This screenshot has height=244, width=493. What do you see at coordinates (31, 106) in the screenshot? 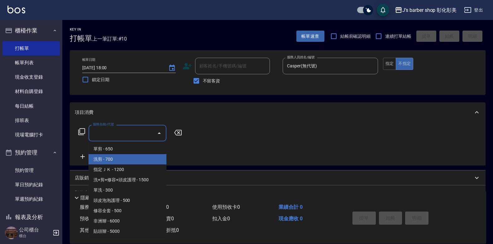
I see `a: 每日結帳` at bounding box center [31, 106].